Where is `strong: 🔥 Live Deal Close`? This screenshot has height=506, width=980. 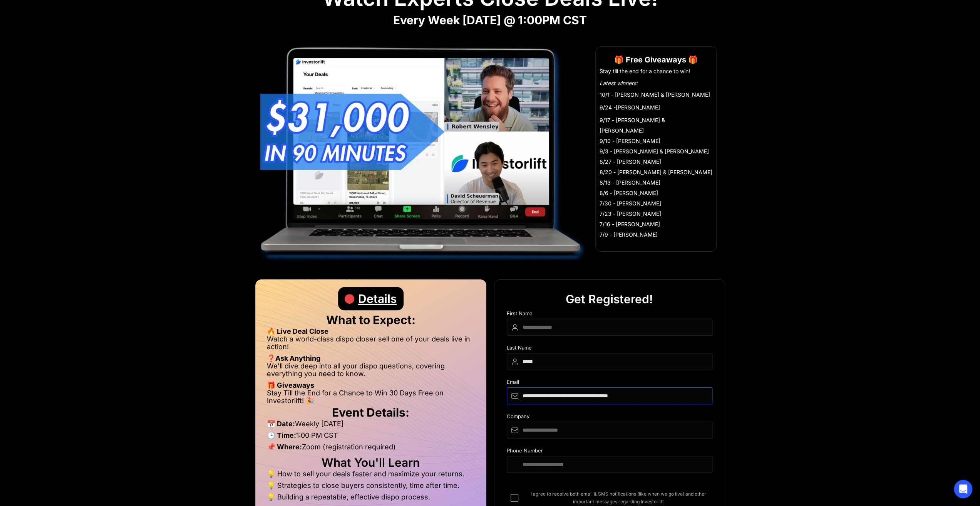 strong: 🔥 Live Deal Close is located at coordinates (298, 331).